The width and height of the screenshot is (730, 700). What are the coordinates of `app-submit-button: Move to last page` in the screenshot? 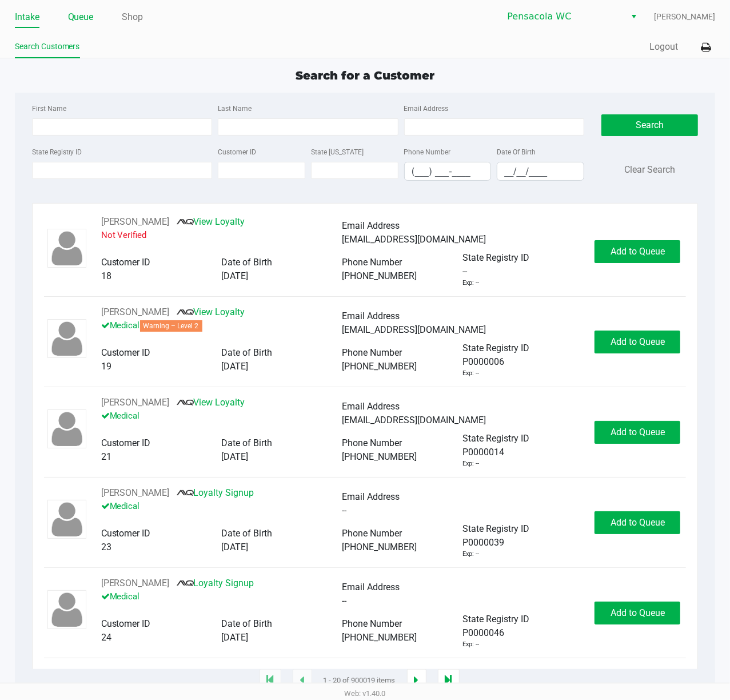 It's located at (449, 680).